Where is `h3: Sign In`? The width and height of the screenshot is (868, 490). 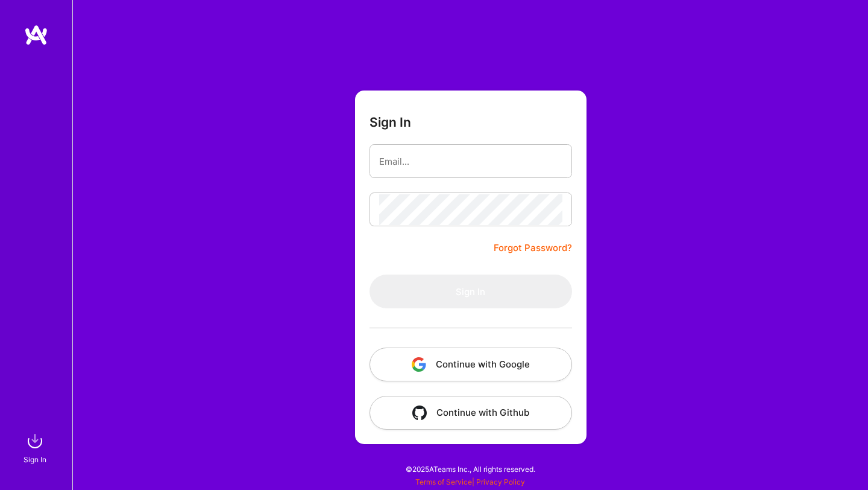
h3: Sign In is located at coordinates (390, 122).